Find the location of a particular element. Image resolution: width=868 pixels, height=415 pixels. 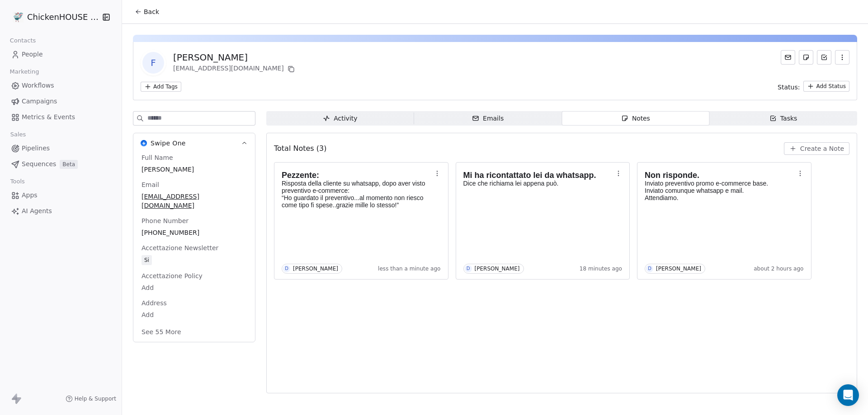

span: Total Notes (3) is located at coordinates (300, 149).